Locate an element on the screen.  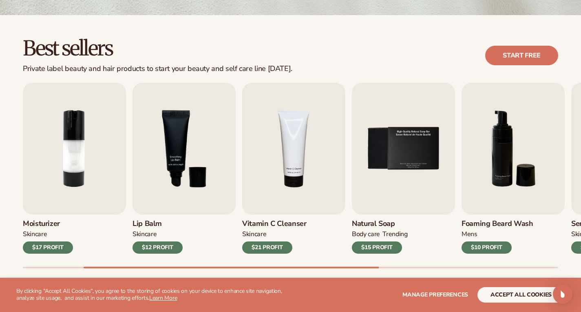
div: $21 PROFIT is located at coordinates (267, 248).